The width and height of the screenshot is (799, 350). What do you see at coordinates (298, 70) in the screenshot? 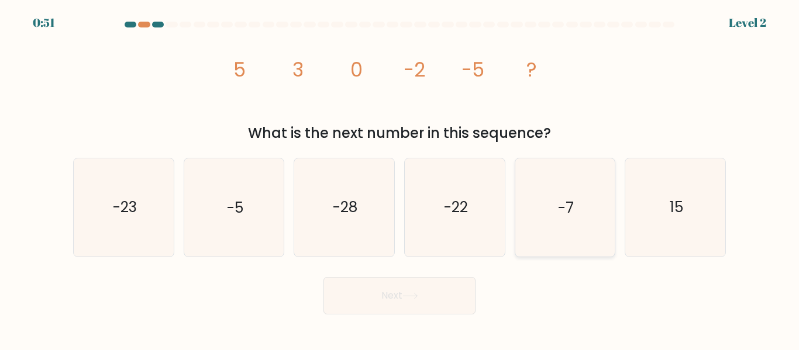
I see `tspan: 3` at bounding box center [298, 70].